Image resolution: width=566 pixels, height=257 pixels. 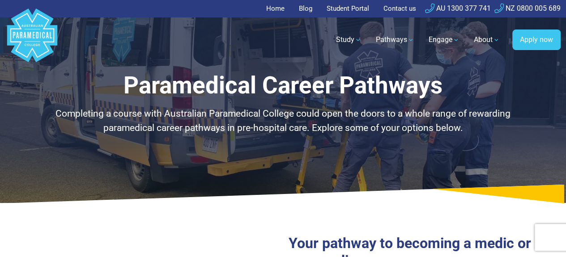 I want to click on a: Australian Paramedical College, so click(x=32, y=40).